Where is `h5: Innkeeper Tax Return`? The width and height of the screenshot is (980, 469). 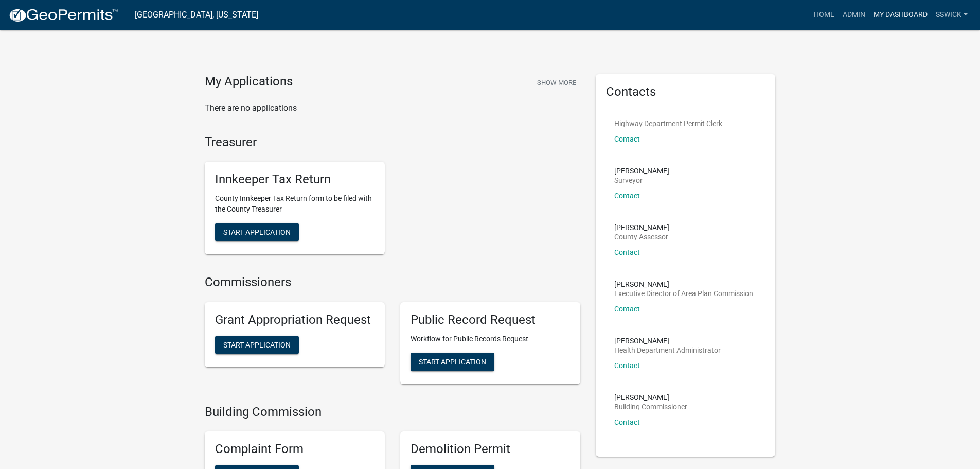
h5: Innkeeper Tax Return is located at coordinates (294, 179).